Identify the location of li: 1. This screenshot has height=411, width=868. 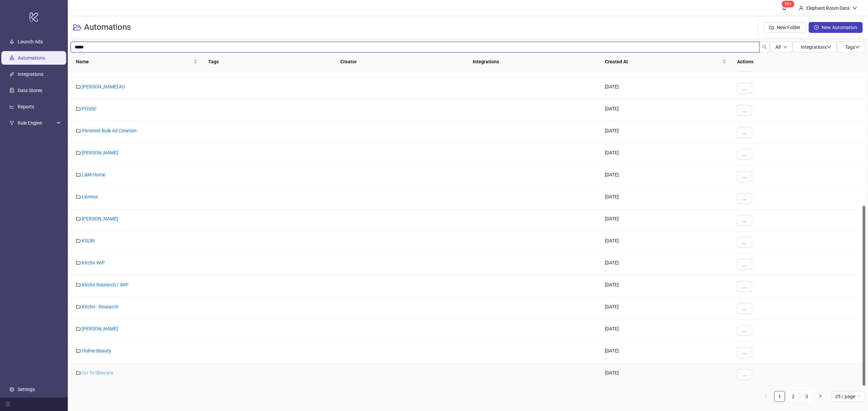
(779, 396).